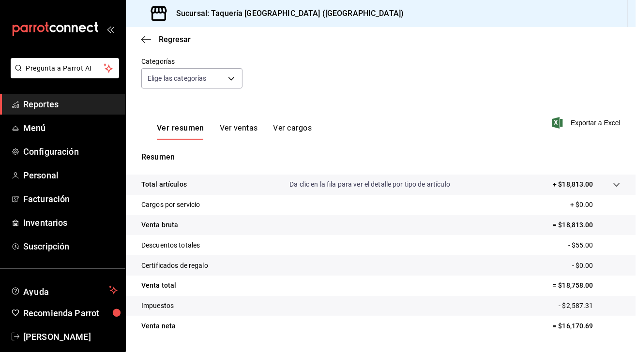  What do you see at coordinates (595, 205) in the screenshot?
I see `p: + $0.00` at bounding box center [595, 205].